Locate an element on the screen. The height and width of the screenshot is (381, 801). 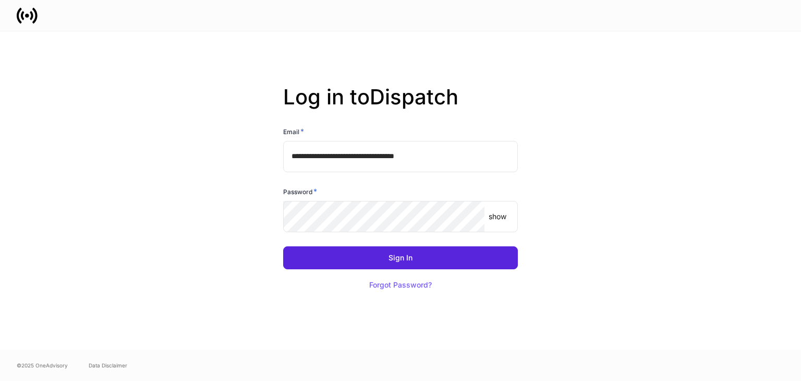
h2: Log in to Dispatch is located at coordinates (401, 105).